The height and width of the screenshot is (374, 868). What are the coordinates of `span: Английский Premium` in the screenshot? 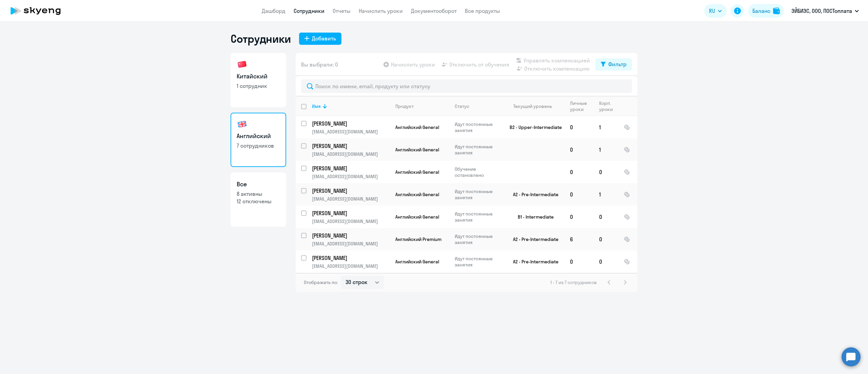 It's located at (419, 240).